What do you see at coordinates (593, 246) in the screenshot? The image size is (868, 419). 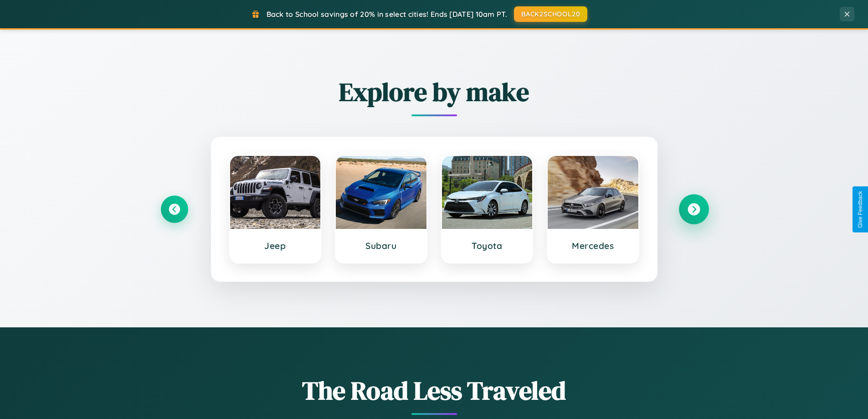 I see `h3: Mercedes` at bounding box center [593, 246].